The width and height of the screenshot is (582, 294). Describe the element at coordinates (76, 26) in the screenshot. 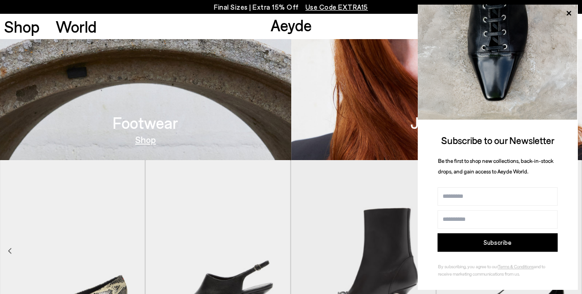

I see `a: World` at that location.